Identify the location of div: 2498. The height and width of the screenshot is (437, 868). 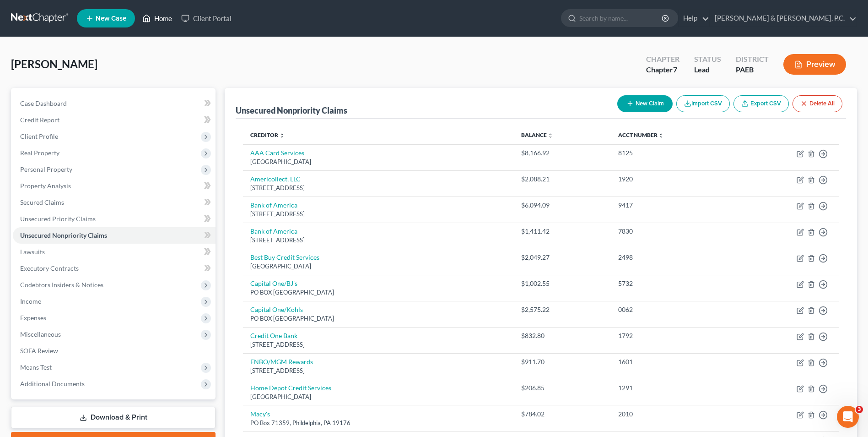
(673, 257).